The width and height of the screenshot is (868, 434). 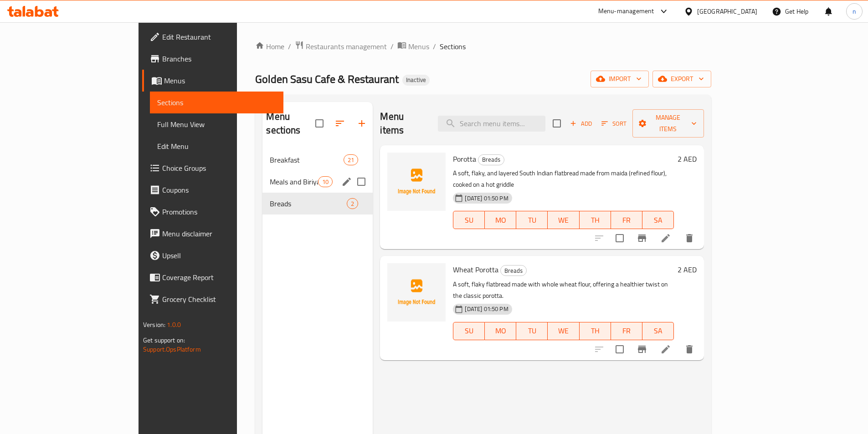 What do you see at coordinates (307, 160) in the screenshot?
I see `div: Breakfast` at bounding box center [307, 160].